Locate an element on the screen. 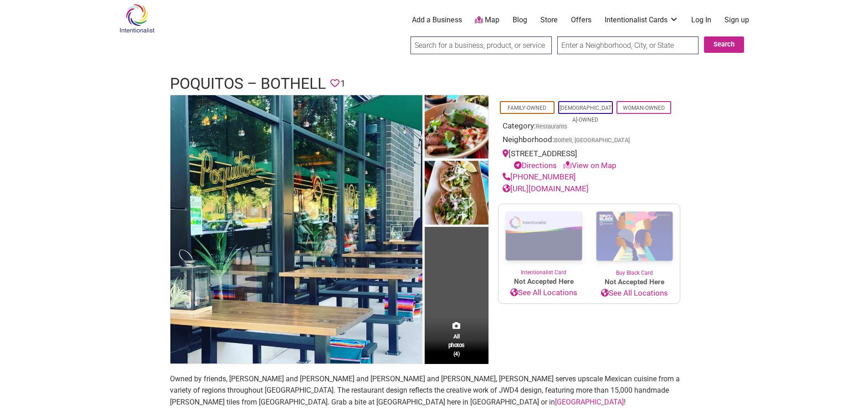 This screenshot has height=415, width=868. a: Woman-Owned is located at coordinates (644, 108).